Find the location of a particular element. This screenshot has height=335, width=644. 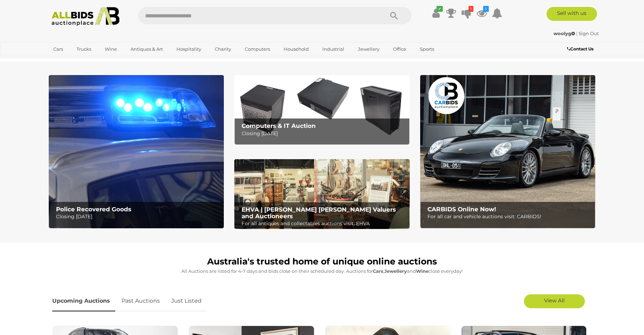

a: Hospitality is located at coordinates (189, 49).